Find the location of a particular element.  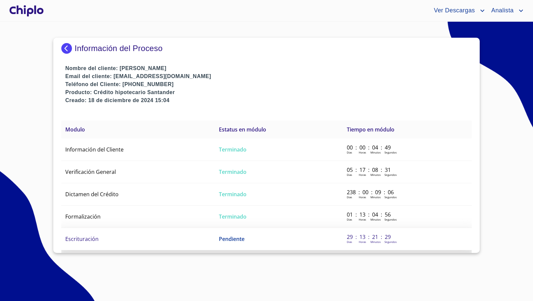

span: Formalización is located at coordinates (83, 216).